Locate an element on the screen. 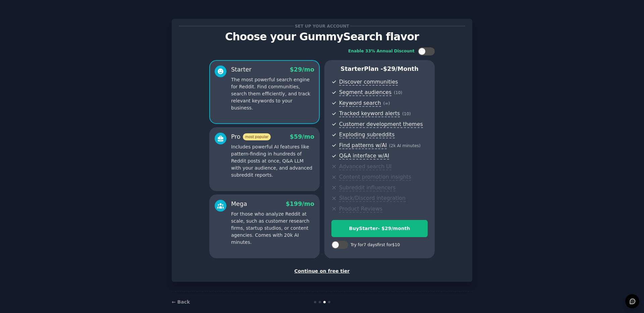 This screenshot has height=313, width=644. span: Exploding subreddits is located at coordinates (366, 135).